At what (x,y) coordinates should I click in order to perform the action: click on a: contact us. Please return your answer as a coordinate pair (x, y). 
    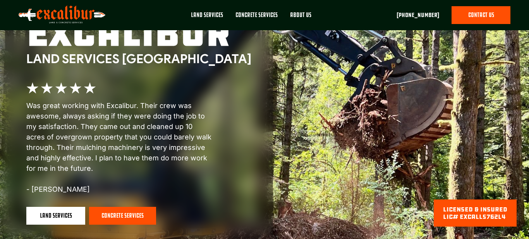
    Looking at the image, I should click on (481, 15).